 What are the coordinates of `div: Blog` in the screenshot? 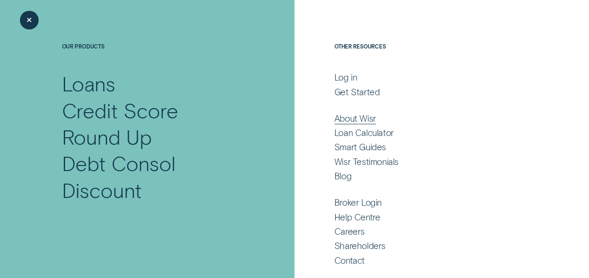 It's located at (342, 176).